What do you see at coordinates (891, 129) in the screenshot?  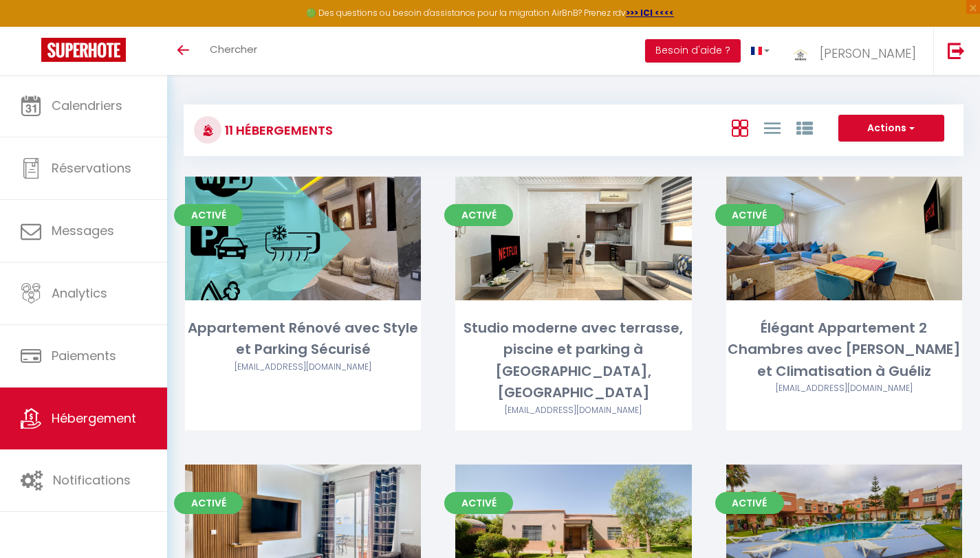 I see `button: Actions` at bounding box center [891, 129].